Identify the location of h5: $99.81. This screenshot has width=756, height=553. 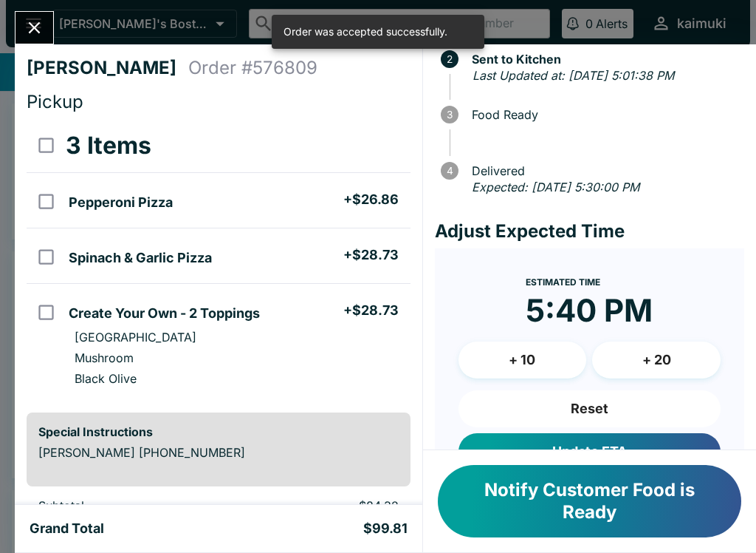
(385, 529).